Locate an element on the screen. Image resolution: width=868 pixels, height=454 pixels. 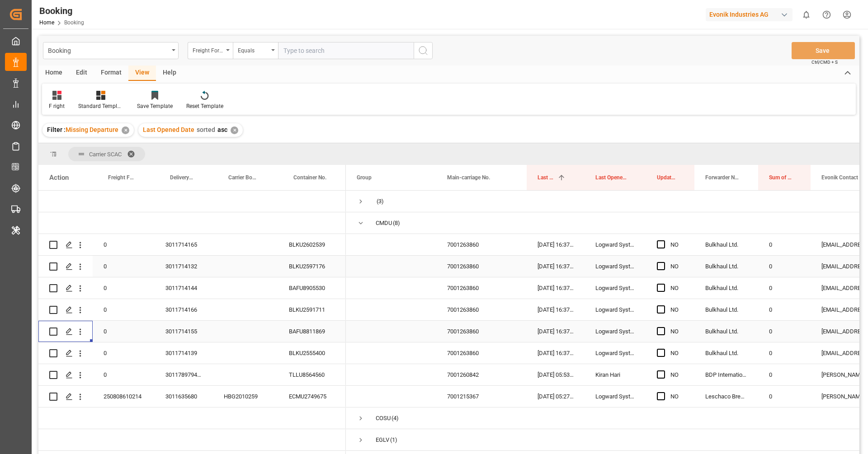
span: Missing Departure is located at coordinates (92, 129).